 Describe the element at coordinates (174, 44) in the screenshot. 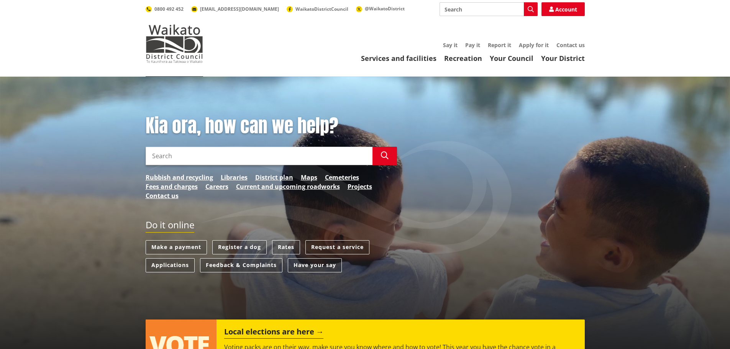

I see `img: Waikato District Council - Te Kaunihera aa Takiwaa o Waikato` at that location.